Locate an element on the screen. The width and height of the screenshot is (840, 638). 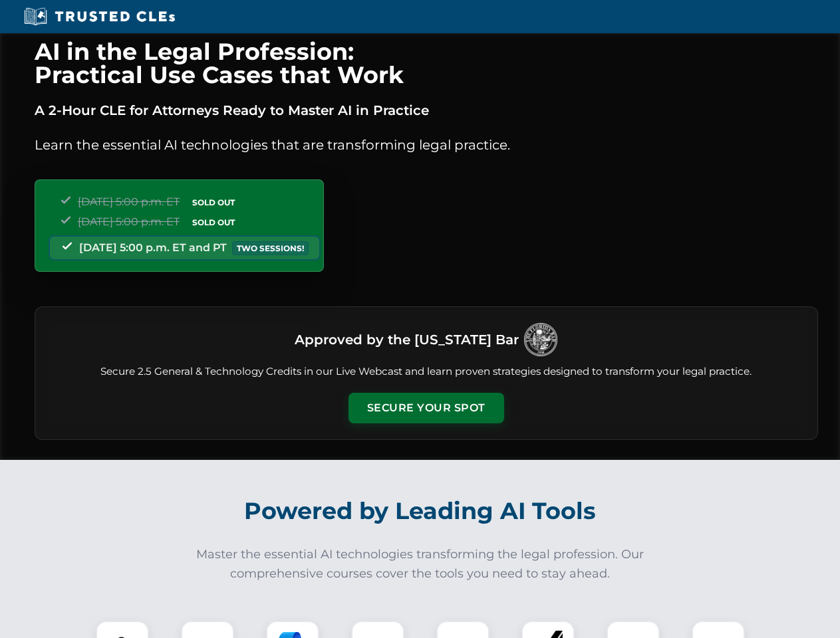
img: Trusted CLEs is located at coordinates (99, 17).